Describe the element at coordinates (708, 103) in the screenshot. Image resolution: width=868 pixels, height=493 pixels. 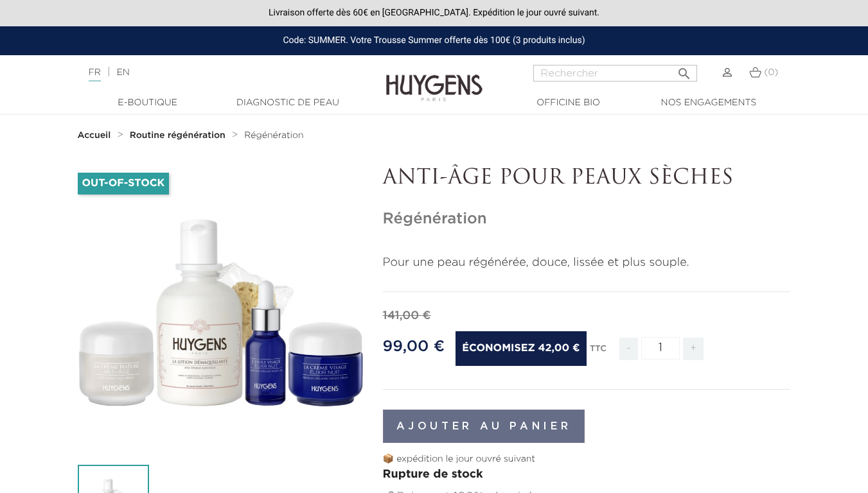
I see `a: Nos engagements` at that location.